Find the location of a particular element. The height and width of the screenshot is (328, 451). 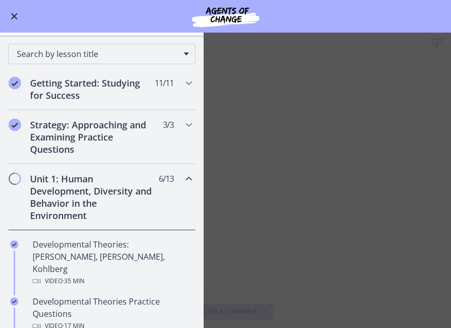

button: Enable menu is located at coordinates (14, 16).